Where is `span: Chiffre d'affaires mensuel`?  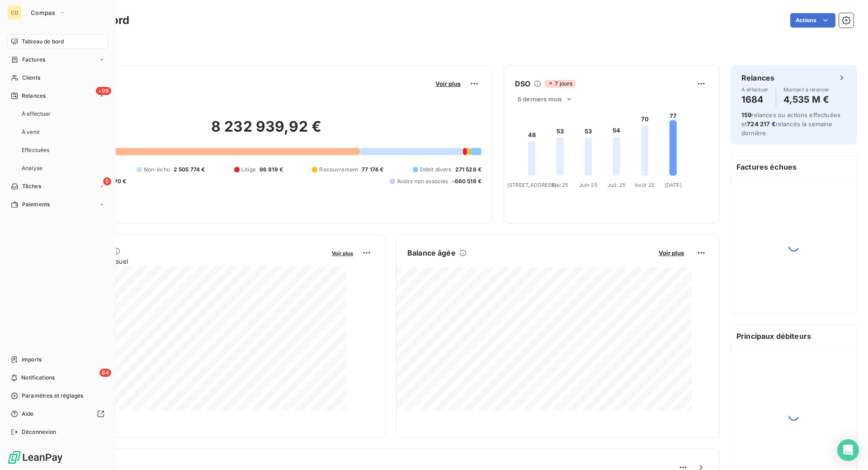
span: Chiffre d'affaires mensuel is located at coordinates (188, 261).